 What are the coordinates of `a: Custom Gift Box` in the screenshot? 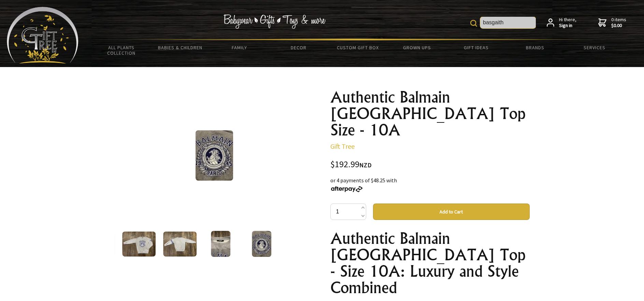 It's located at (358, 48).